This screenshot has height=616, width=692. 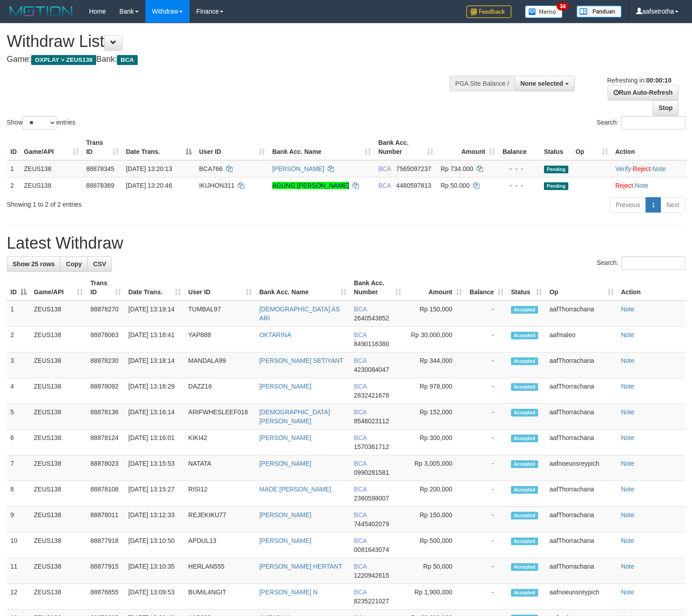 What do you see at coordinates (144, 203) in the screenshot?
I see `div: Showing 1 to 2 of 2 entries` at bounding box center [144, 203].